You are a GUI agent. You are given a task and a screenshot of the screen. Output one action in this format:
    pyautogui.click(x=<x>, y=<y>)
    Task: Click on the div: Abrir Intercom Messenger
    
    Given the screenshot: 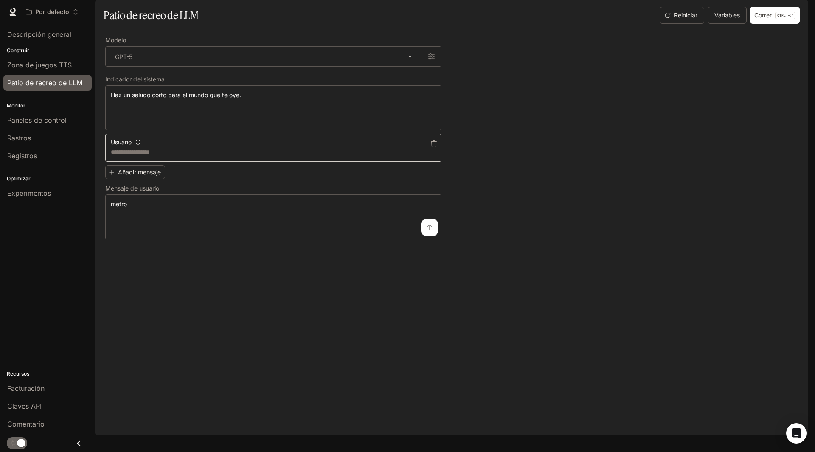 What is the action you would take?
    pyautogui.click(x=797, y=434)
    